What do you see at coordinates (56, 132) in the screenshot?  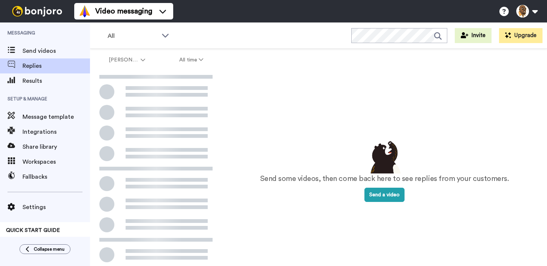 I see `span: Integrations` at bounding box center [56, 132].